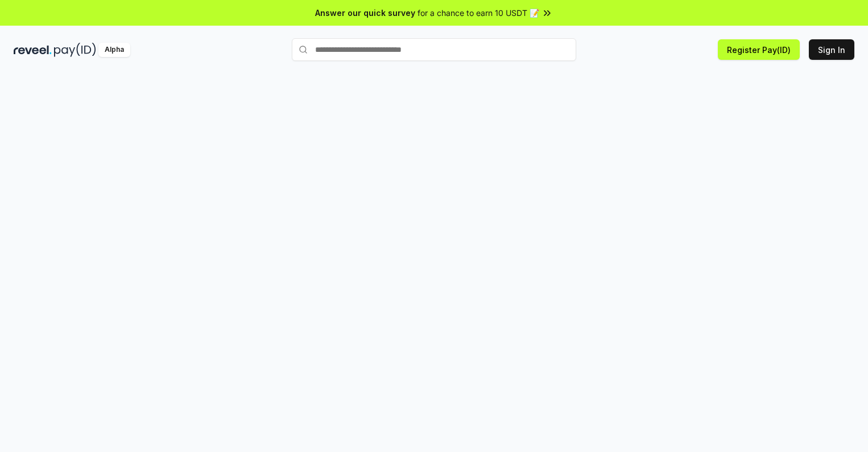 The height and width of the screenshot is (452, 868). Describe the element at coordinates (33, 49) in the screenshot. I see `img: reveel_dark` at that location.